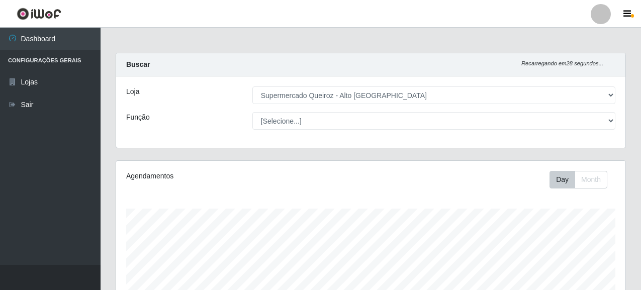 This screenshot has height=290, width=641. Describe the element at coordinates (582, 179) in the screenshot. I see `div: Toolbar with button groups` at that location.